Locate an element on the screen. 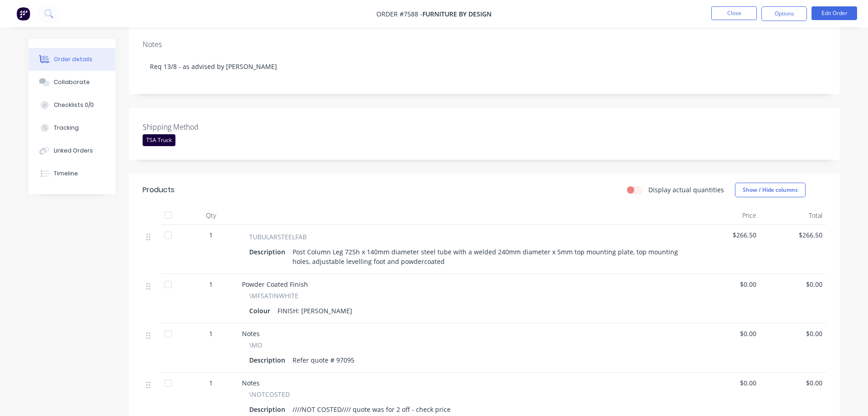 Image resolution: width=868 pixels, height=416 pixels. div: Products is located at coordinates (159, 190).